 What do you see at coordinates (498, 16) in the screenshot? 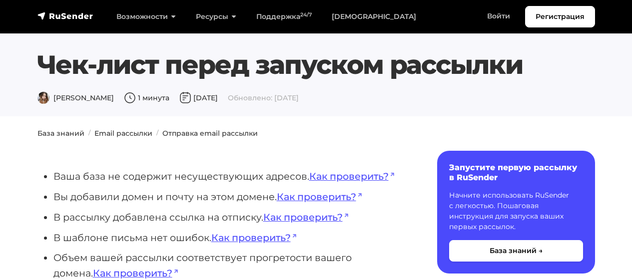
I see `a: Войти` at bounding box center [498, 16].